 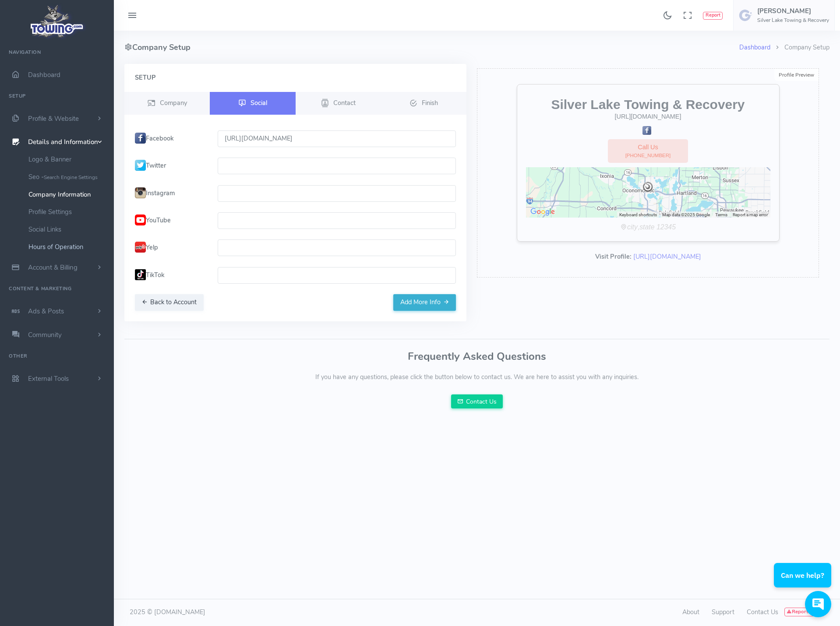 I want to click on a: Support, so click(x=724, y=612).